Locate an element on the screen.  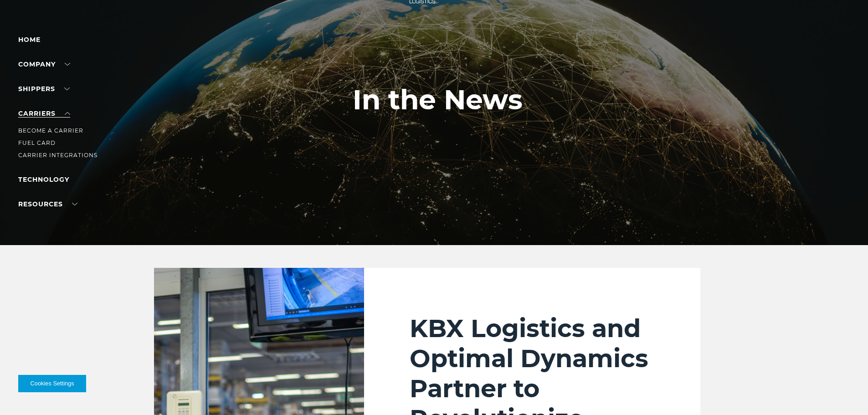
h1: In the News is located at coordinates (437, 100).